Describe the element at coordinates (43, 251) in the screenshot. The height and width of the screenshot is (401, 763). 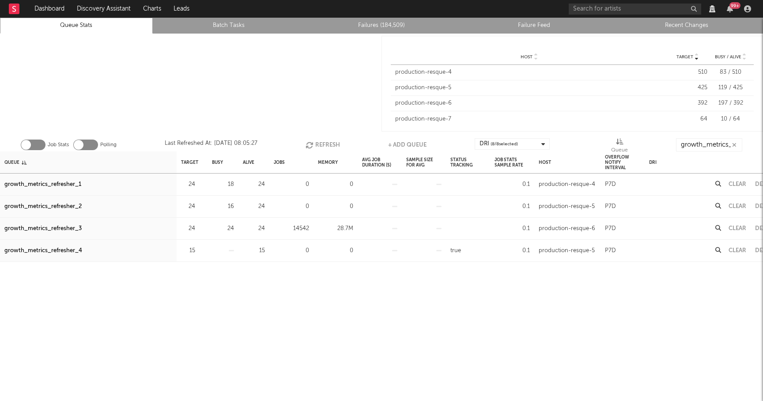
I see `div: growth_metrics_refresher_4` at that location.